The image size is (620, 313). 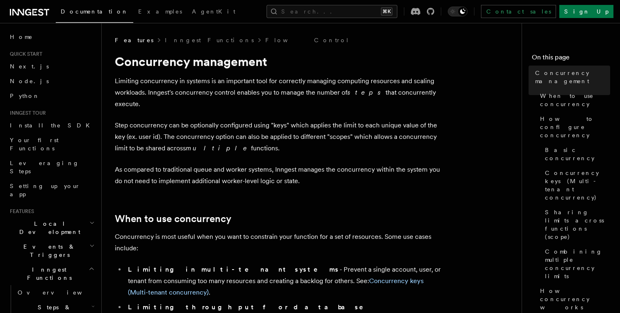 What do you see at coordinates (575, 127) in the screenshot?
I see `span: How to configure concurrency` at bounding box center [575, 127].